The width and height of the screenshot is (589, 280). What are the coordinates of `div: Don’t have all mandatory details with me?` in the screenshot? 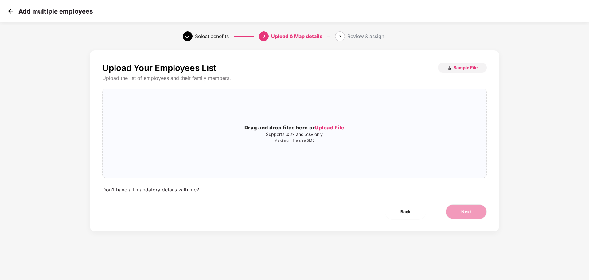 It's located at (151, 190).